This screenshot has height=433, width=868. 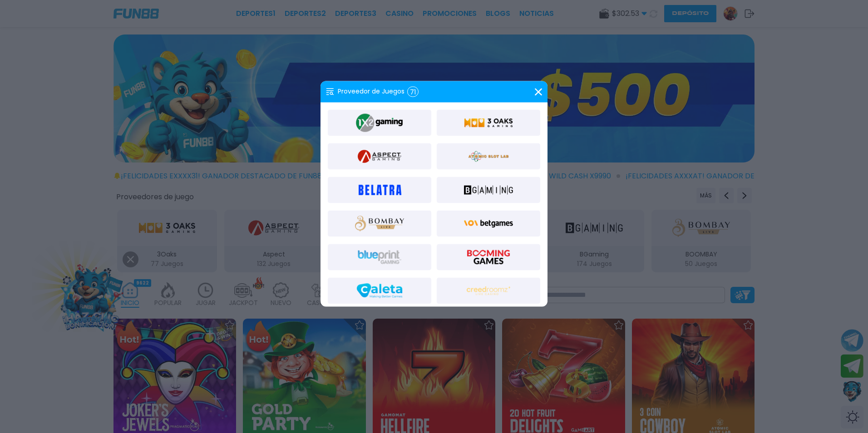 What do you see at coordinates (488, 191) in the screenshot?
I see `img: BGaming` at bounding box center [488, 191].